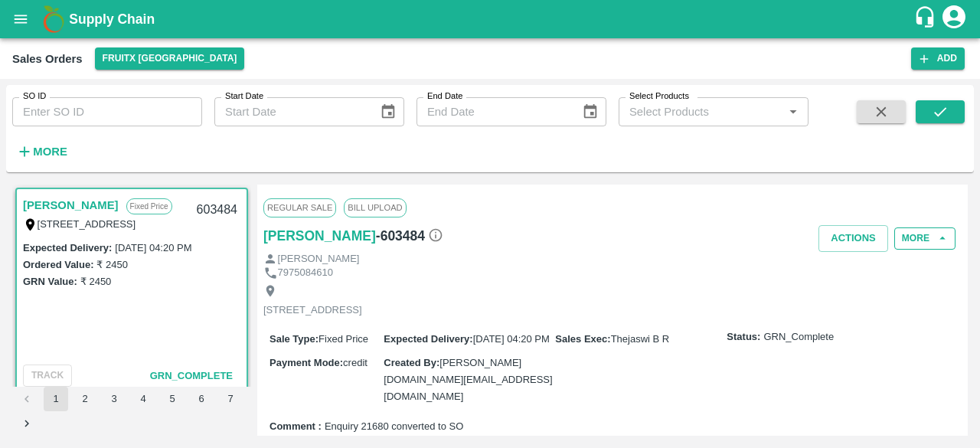 The height and width of the screenshot is (448, 980). What do you see at coordinates (244, 96) in the screenshot?
I see `label: Start Date` at bounding box center [244, 96].